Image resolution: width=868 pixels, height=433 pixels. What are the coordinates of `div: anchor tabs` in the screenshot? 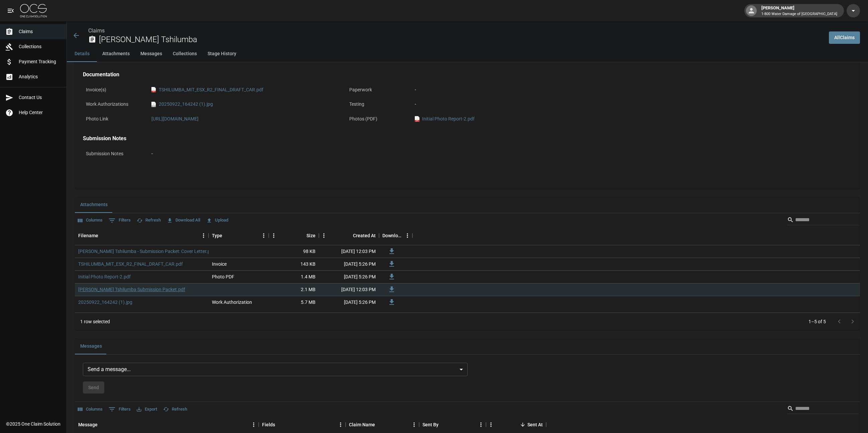 It's located at (467, 54).